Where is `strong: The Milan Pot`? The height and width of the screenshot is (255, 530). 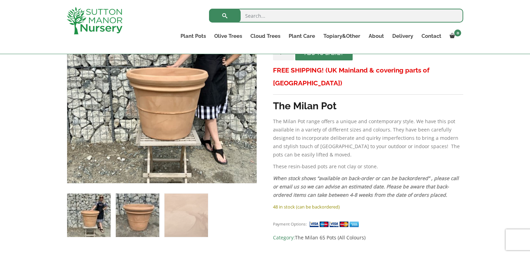 strong: The Milan Pot is located at coordinates (304, 106).